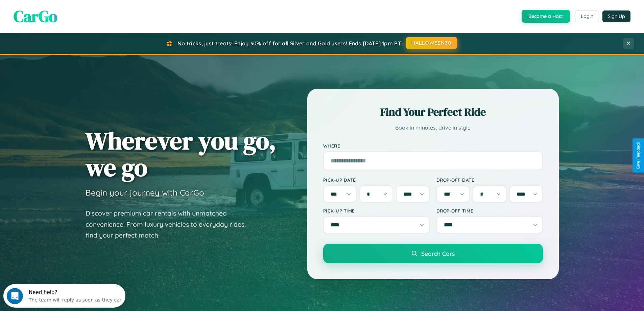 The image size is (644, 311). I want to click on label: Pick-up Time, so click(377, 210).